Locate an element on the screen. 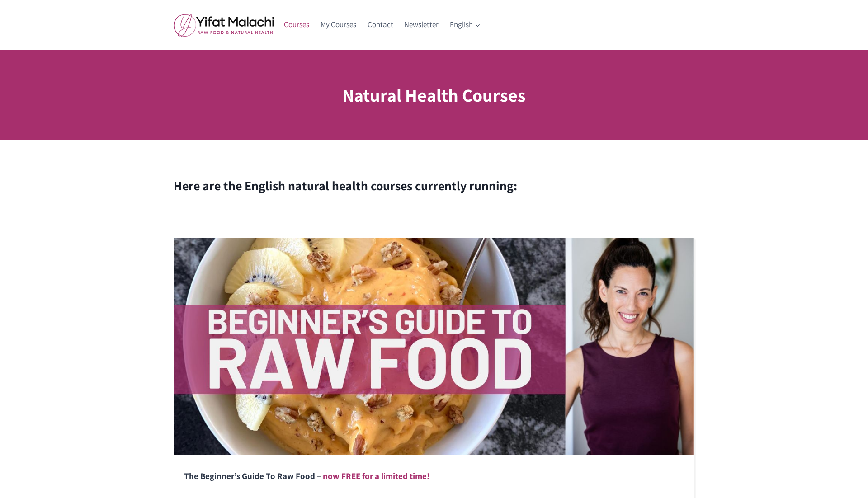 This screenshot has width=868, height=498. h2: Here are the English natural health courses currently running: is located at coordinates (434, 185).